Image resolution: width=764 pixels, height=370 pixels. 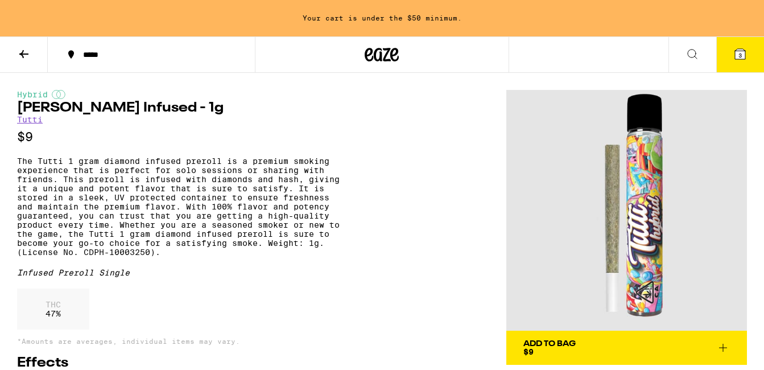 I want to click on img: Tutti - Cali Haze Infused - 1g, so click(x=627, y=210).